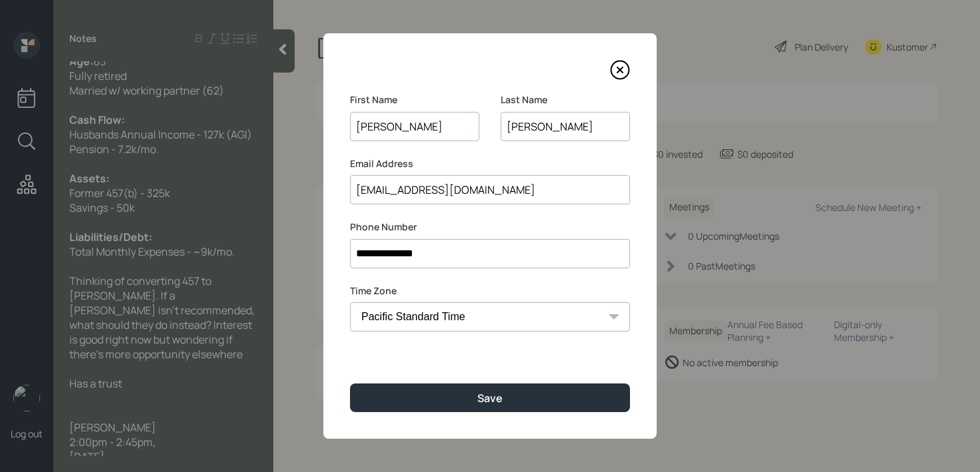 The width and height of the screenshot is (980, 472). I want to click on label: First Name, so click(415, 100).